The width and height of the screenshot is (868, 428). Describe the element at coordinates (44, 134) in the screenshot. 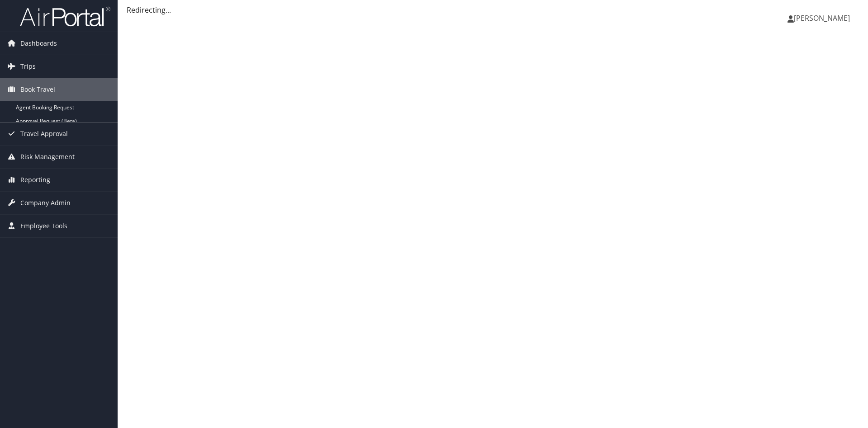

I see `span: Travel Approval` at that location.